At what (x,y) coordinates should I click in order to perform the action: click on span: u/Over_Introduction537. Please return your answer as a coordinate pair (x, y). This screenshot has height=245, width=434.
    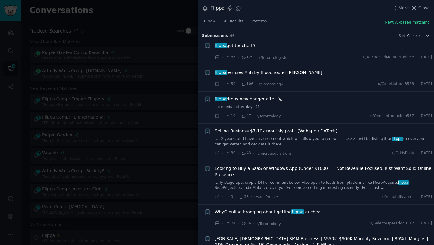
    Looking at the image, I should click on (392, 116).